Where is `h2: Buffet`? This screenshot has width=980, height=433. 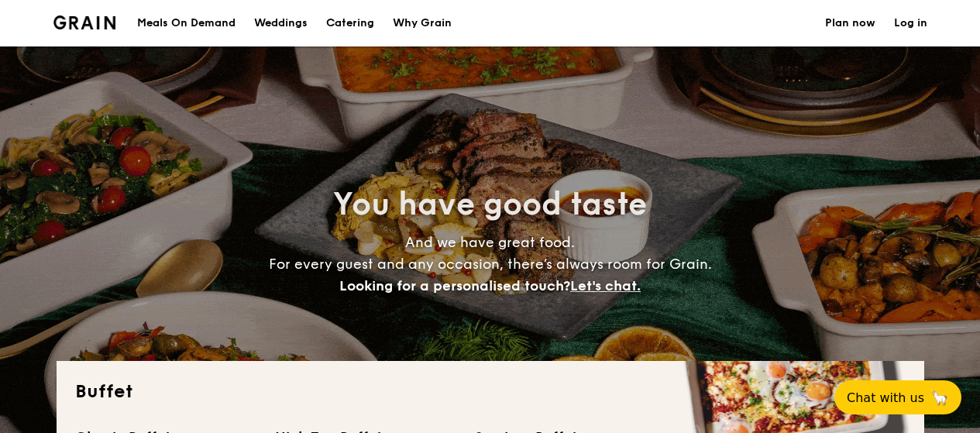
h2: Buffet is located at coordinates (490, 392).